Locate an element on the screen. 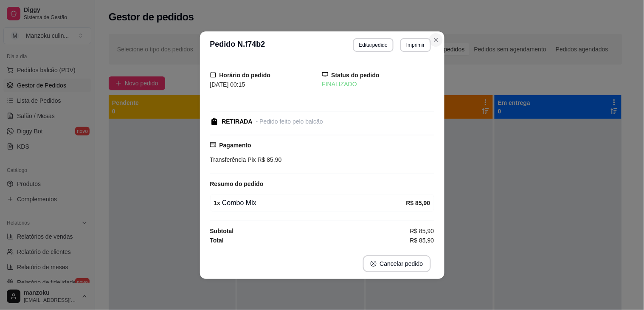 The image size is (644, 310). span: close-circle is located at coordinates (374, 263).